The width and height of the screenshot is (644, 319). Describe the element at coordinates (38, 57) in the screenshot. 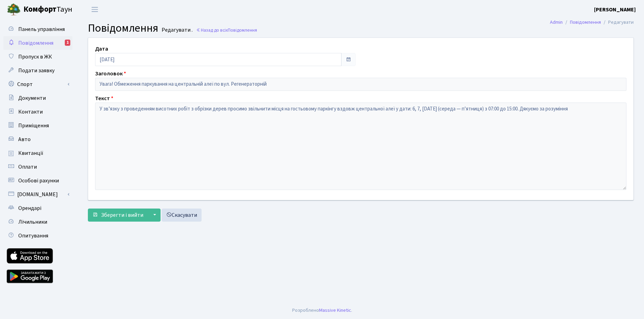

I see `a: Пропуск в ЖК` at that location.